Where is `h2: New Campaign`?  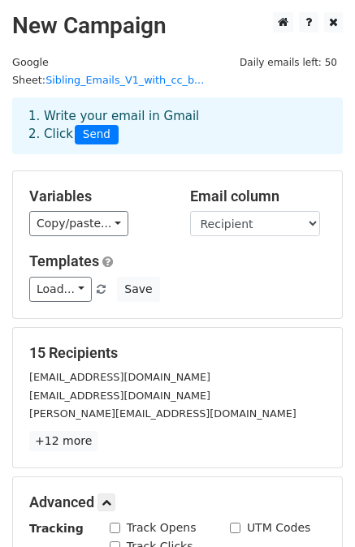 h2: New Campaign is located at coordinates (177, 26).